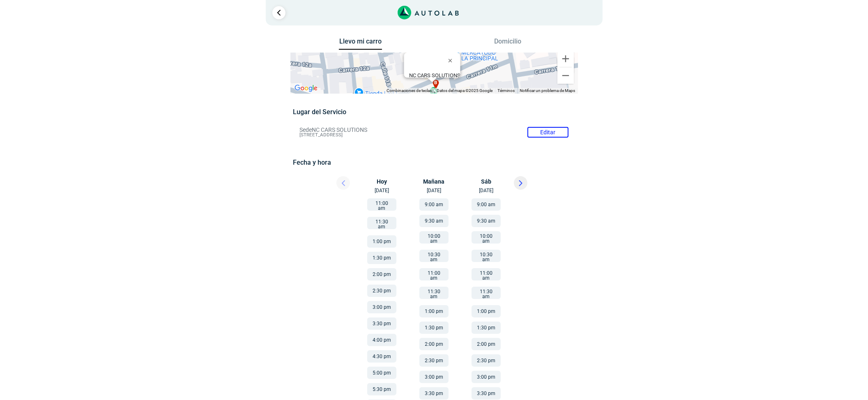  I want to click on button: Combinaciones de teclas, so click(410, 91).